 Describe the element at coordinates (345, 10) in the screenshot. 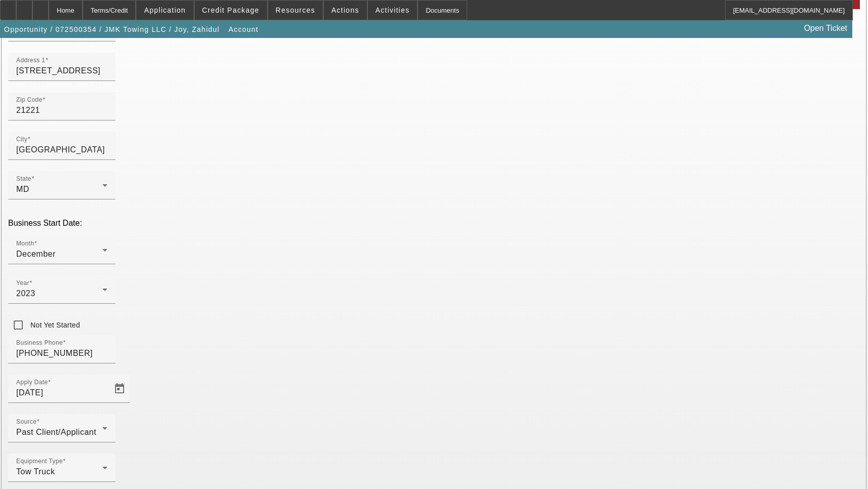

I see `button: Actions` at that location.